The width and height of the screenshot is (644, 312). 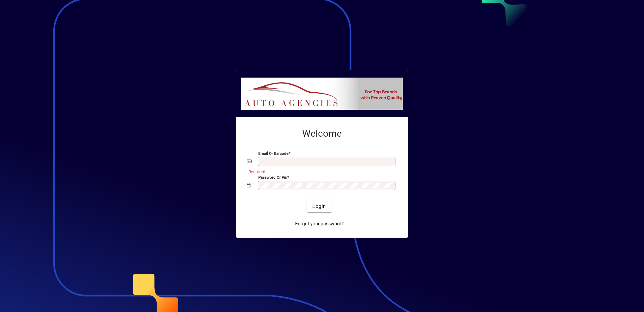 I want to click on mat-label: Email or Barcode, so click(x=273, y=153).